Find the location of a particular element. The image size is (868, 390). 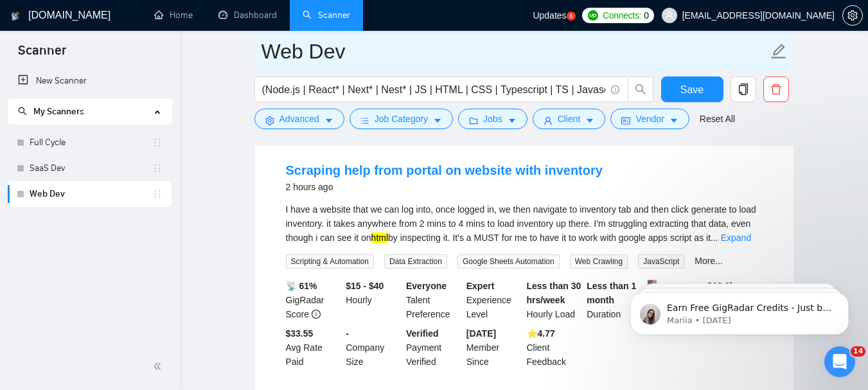

b: ⭐️ 4.77 is located at coordinates (541, 334).